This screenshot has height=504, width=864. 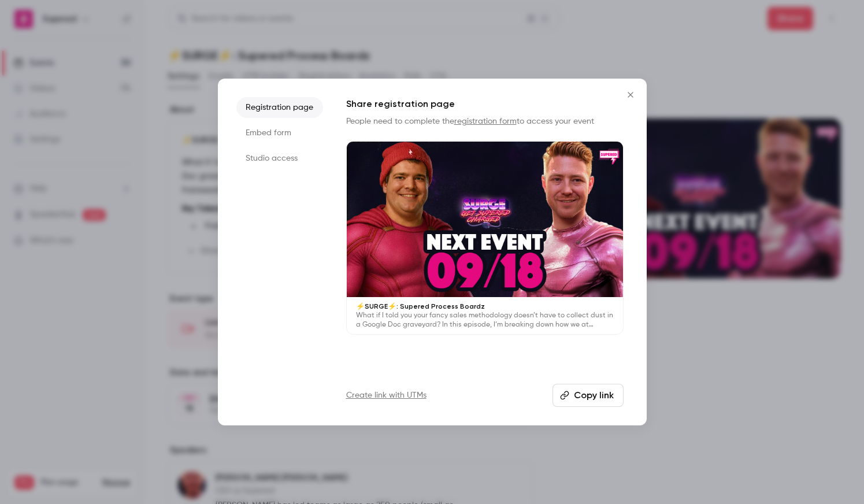 I want to click on button: Close, so click(x=631, y=95).